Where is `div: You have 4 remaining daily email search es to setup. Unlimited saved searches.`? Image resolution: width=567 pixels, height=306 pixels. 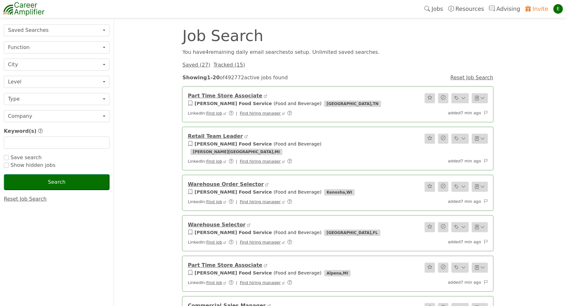 div: You have 4 remaining daily email search es to setup. Unlimited saved searches. is located at coordinates (338, 52).